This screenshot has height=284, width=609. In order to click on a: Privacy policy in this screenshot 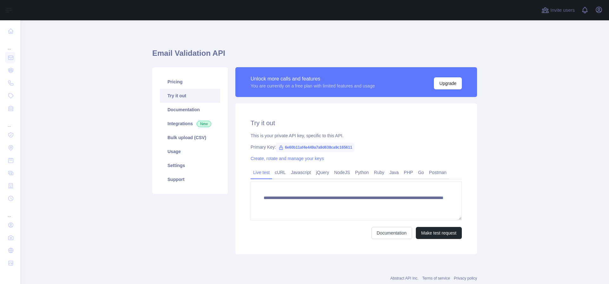, I will do `click(466, 279)`.